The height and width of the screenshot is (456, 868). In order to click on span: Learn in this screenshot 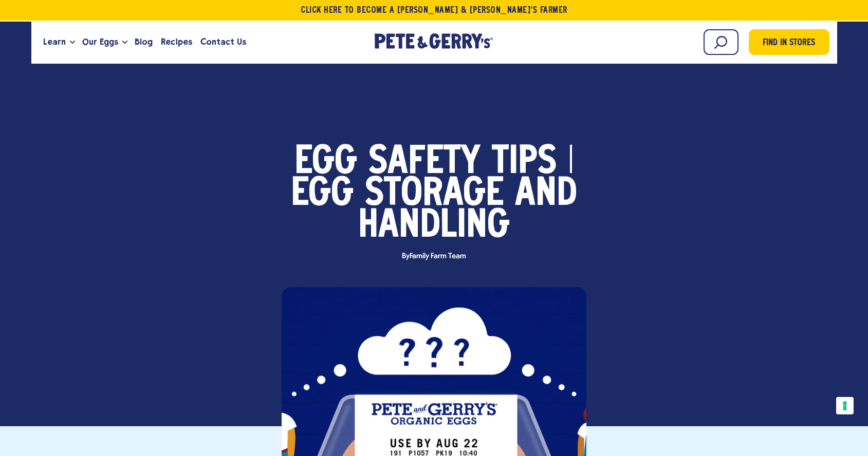, I will do `click(55, 42)`.